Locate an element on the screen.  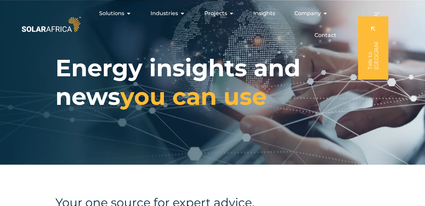
span: Solutions is located at coordinates (112, 13).